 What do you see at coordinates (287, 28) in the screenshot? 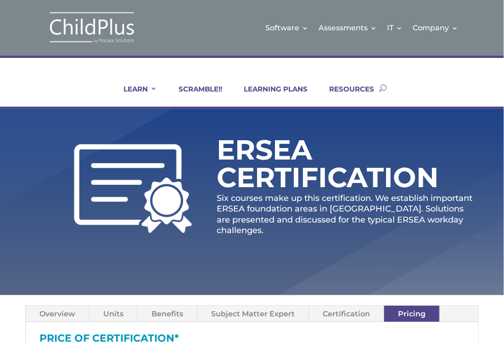
I see `a: Software` at bounding box center [287, 28].